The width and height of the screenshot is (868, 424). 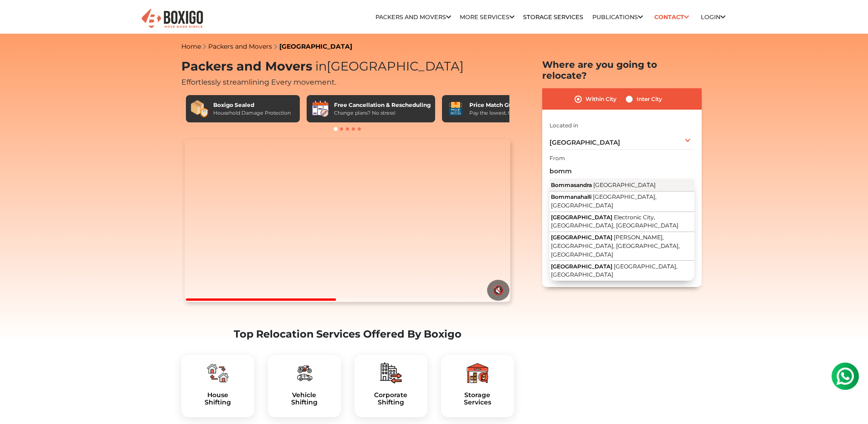 I want to click on label: From, so click(x=557, y=158).